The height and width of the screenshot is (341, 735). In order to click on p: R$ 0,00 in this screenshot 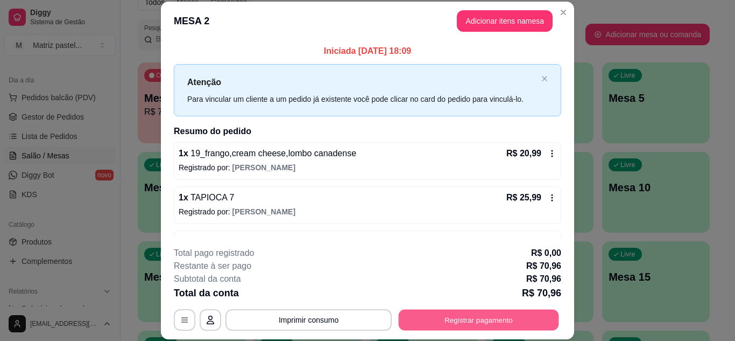, I will do `click(546, 253)`.